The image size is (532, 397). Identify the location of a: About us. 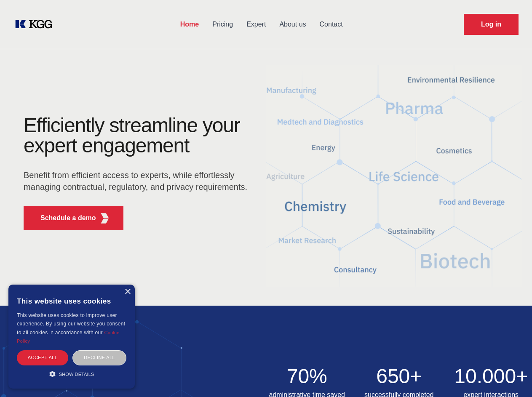
(293, 24).